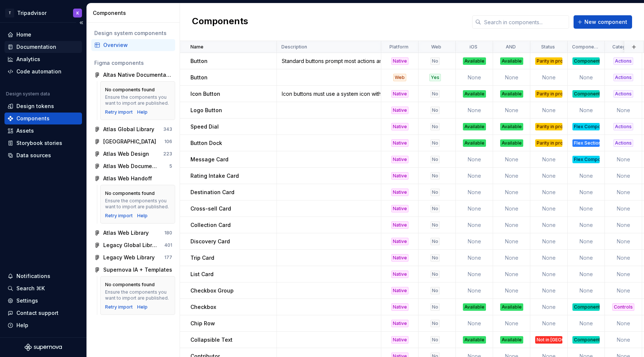 Image resolution: width=644 pixels, height=357 pixels. Describe the element at coordinates (329, 61) in the screenshot. I see `div: Standard buttons prompt most actions and communicate actions that users can take.` at that location.